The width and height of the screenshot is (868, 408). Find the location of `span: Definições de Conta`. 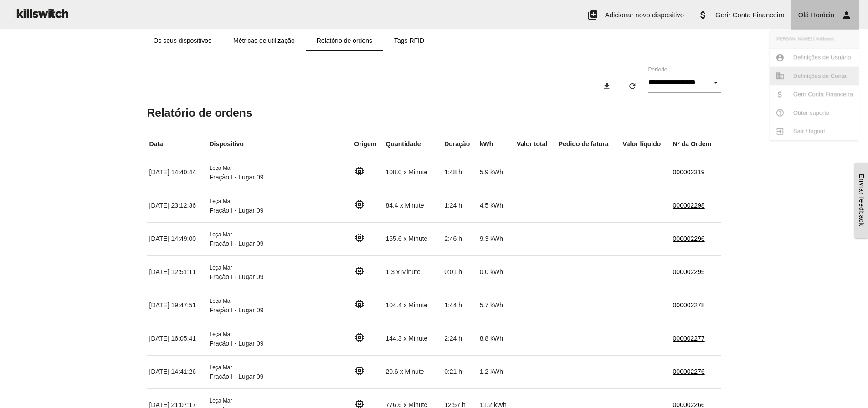

span: Definições de Conta is located at coordinates (819, 76).